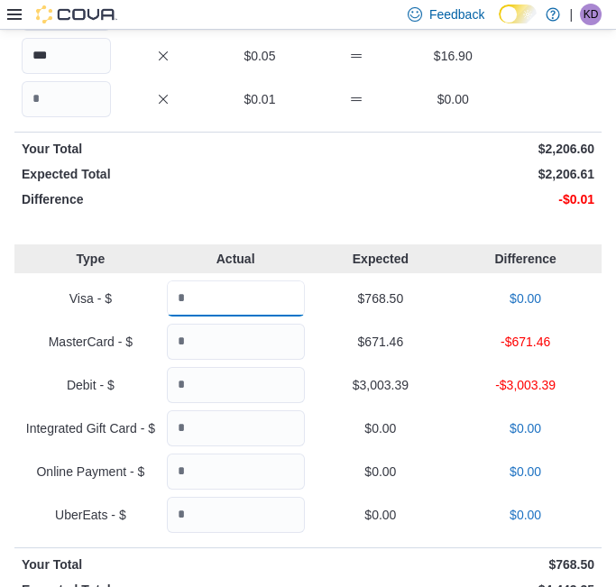 This screenshot has height=587, width=616. Describe the element at coordinates (591, 14) in the screenshot. I see `div: Kevin Duerden` at that location.